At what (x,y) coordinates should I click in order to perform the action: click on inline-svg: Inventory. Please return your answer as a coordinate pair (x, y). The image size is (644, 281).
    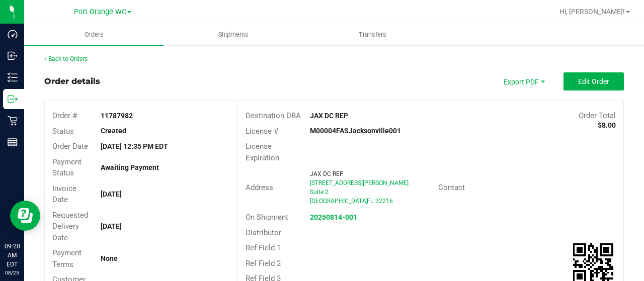
    Looking at the image, I should click on (13, 77).